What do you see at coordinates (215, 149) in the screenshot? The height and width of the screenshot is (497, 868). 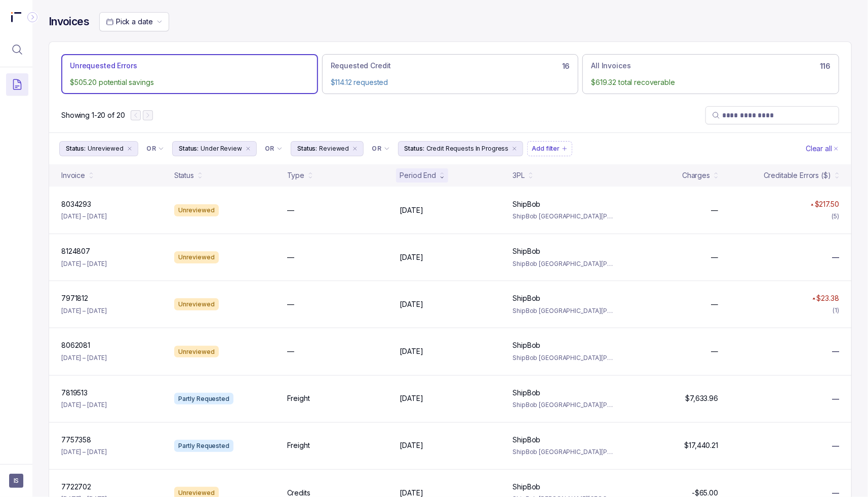 I see `li: Filter Chip Under Review` at bounding box center [215, 149].